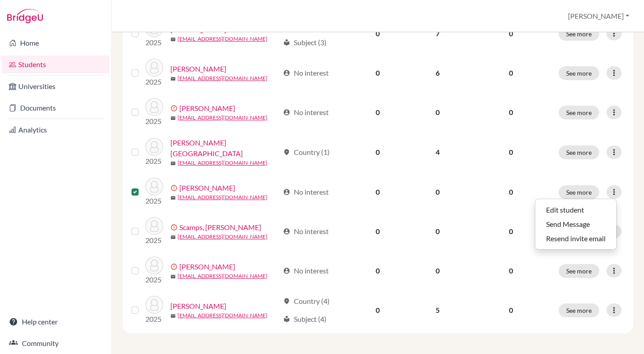 This screenshot has height=354, width=644. I want to click on img: Wong, Emma, so click(154, 265).